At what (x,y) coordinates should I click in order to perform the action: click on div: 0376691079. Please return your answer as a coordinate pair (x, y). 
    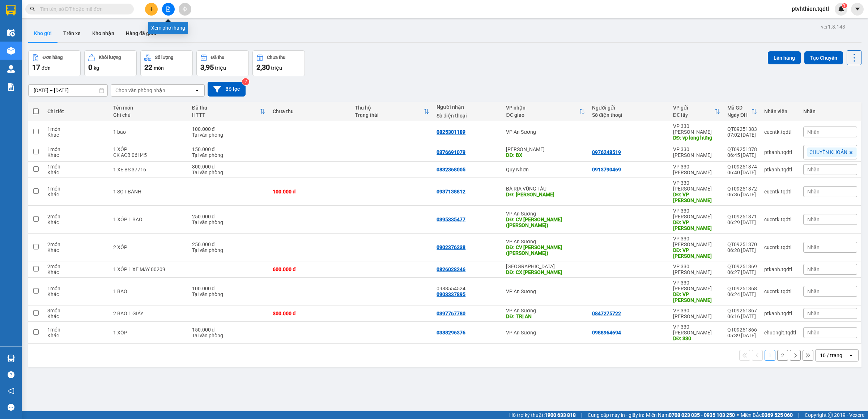
    Looking at the image, I should click on (451, 153).